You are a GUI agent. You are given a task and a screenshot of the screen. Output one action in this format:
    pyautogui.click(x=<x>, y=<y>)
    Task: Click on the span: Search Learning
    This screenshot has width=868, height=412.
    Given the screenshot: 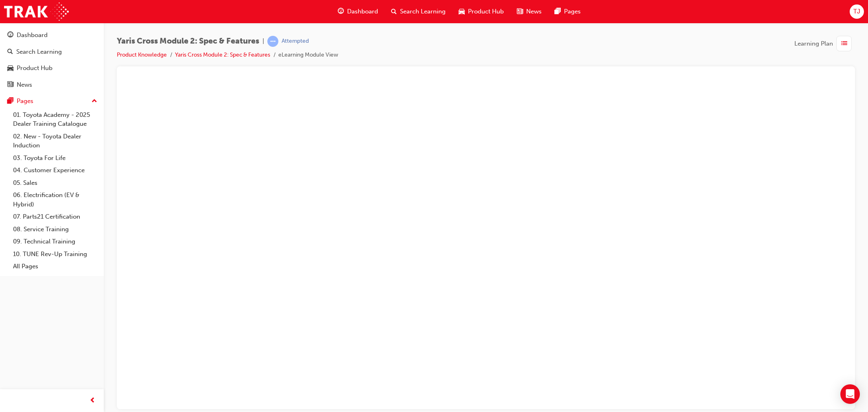 What is the action you would take?
    pyautogui.click(x=423, y=11)
    